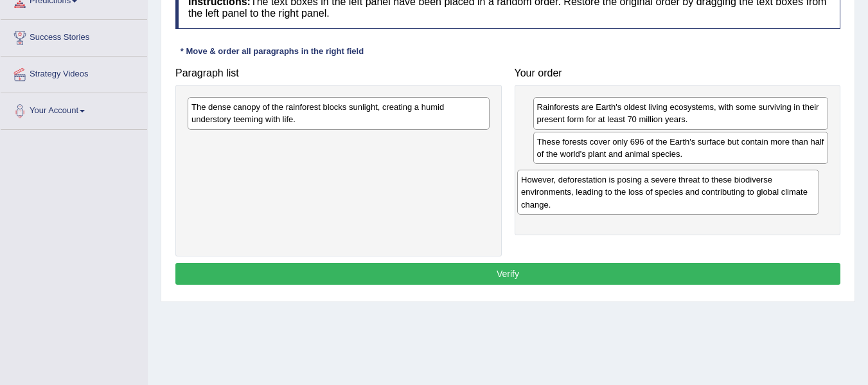  What do you see at coordinates (339, 73) in the screenshot?
I see `h4: Paragraph list` at bounding box center [339, 73].